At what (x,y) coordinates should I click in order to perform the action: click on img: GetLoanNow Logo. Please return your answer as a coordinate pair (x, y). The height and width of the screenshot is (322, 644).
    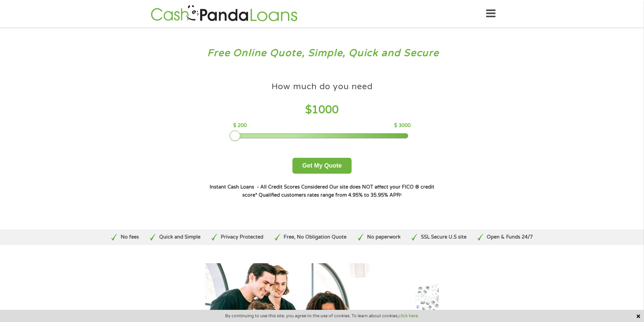
    Looking at the image, I should click on (224, 14).